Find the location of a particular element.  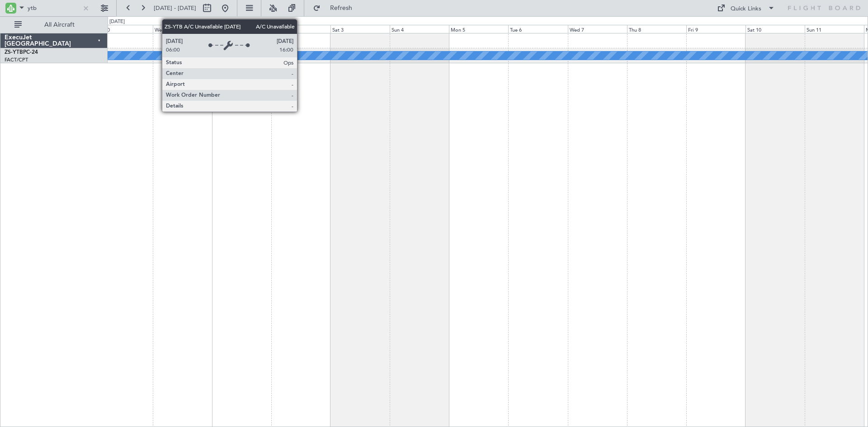

span: ZS-YTB is located at coordinates (14, 52).